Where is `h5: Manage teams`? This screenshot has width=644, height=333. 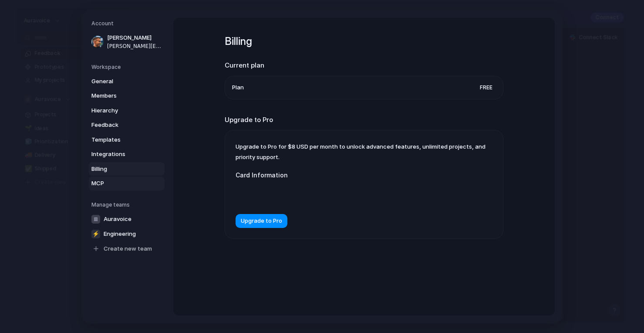 h5: Manage teams is located at coordinates (128, 204).